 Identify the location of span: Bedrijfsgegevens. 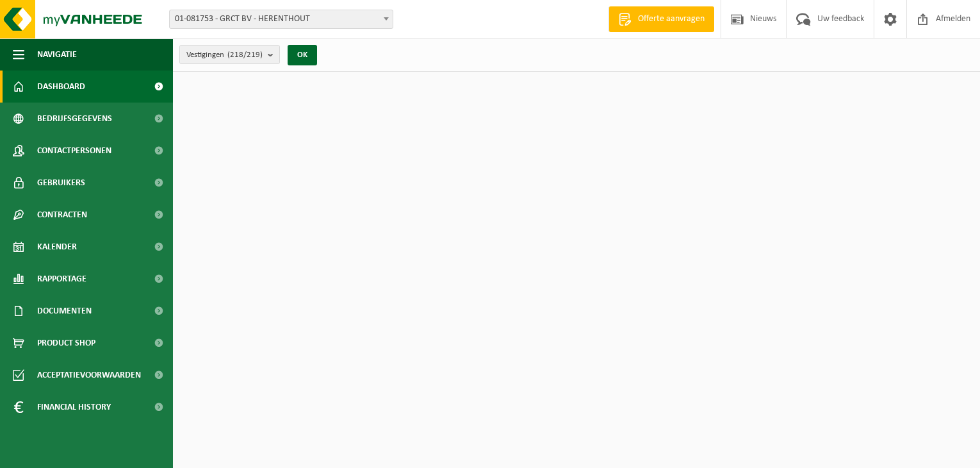
(75, 119).